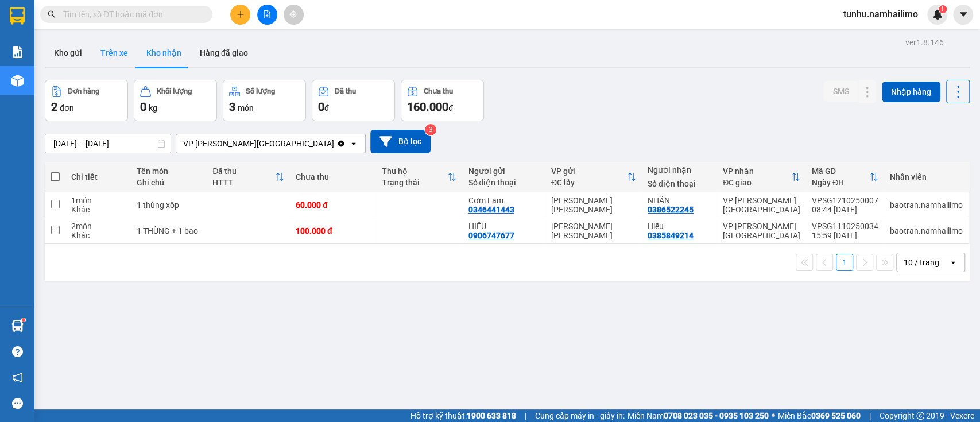 The width and height of the screenshot is (980, 422). I want to click on button: Hàng đã giao, so click(224, 53).